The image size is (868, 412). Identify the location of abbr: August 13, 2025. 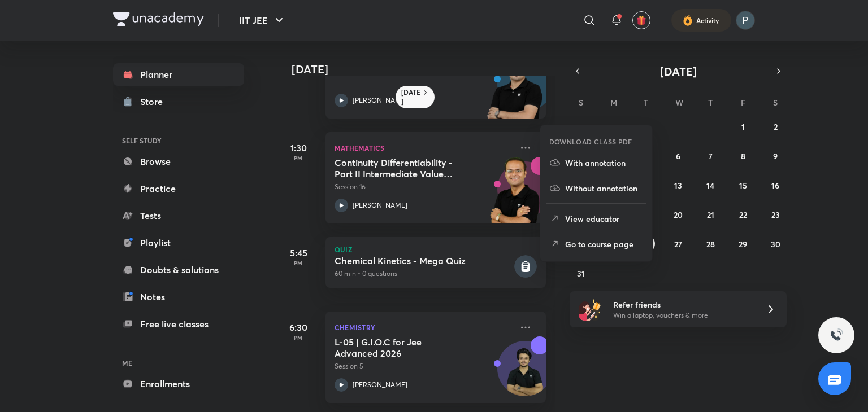
(678, 185).